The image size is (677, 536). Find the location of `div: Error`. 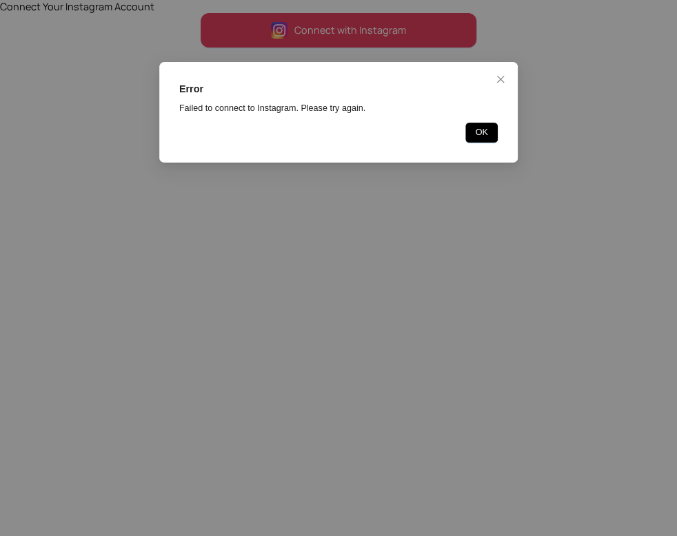

div: Error is located at coordinates (338, 90).